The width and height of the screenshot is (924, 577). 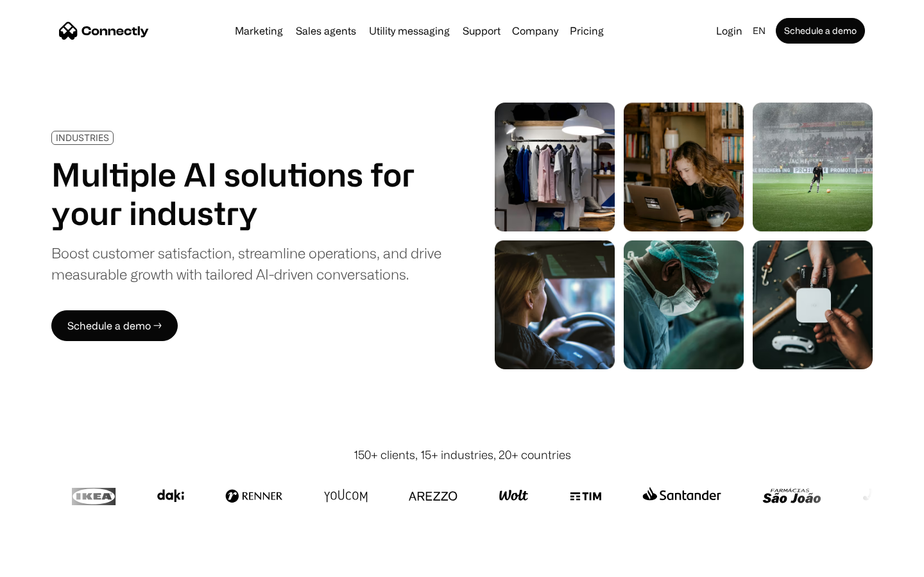 I want to click on ul: Language list, so click(x=51, y=564).